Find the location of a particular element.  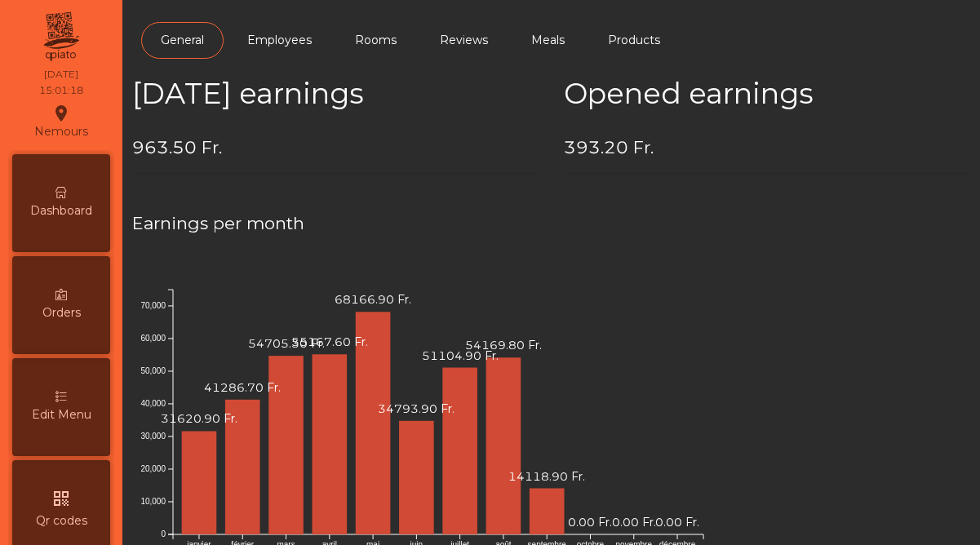

a: General is located at coordinates (182, 40).